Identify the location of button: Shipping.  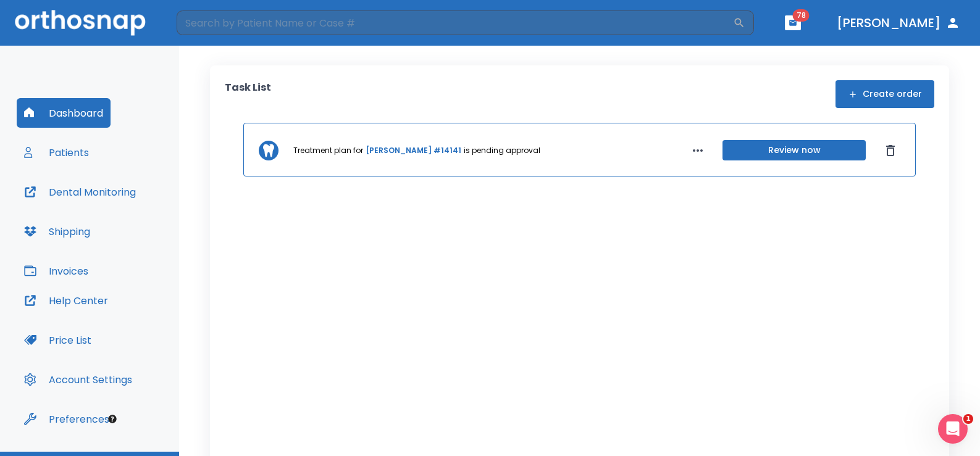
(57, 231).